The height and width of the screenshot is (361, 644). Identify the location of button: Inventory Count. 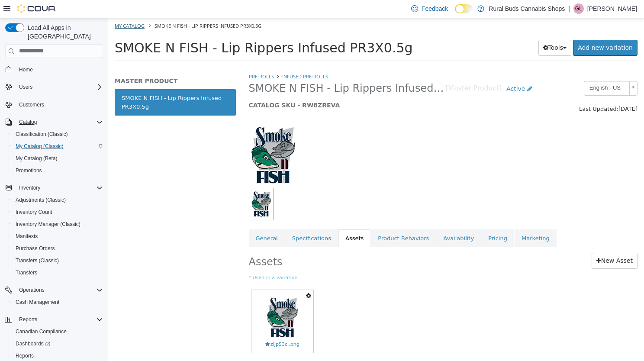
(57, 212).